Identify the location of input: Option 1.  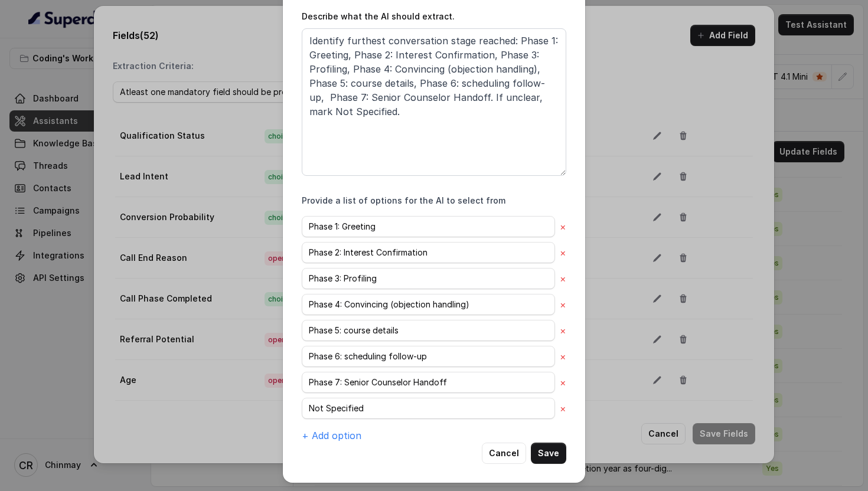
(428, 227).